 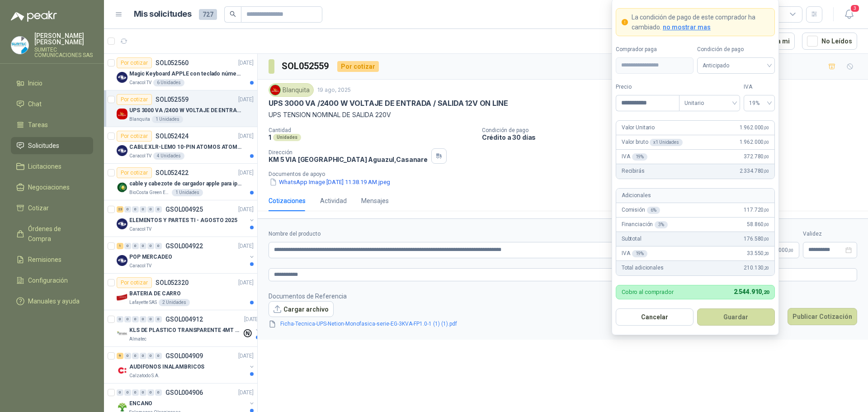 What do you see at coordinates (829, 41) in the screenshot?
I see `button: No Leídos` at bounding box center [829, 41].